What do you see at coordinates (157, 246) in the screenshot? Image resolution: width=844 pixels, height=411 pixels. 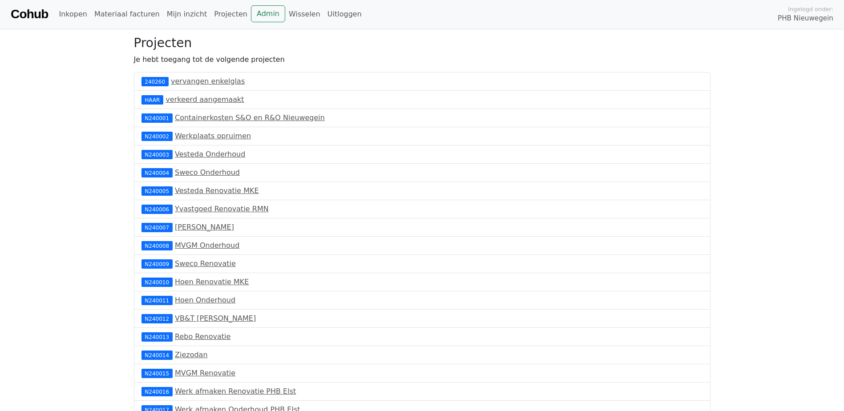 I see `div: N240008` at bounding box center [157, 246].